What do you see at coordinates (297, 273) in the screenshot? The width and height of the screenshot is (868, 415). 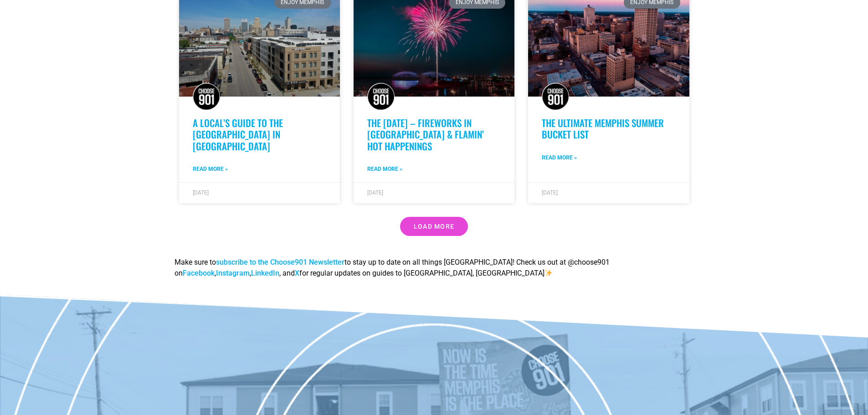 I see `a: X` at bounding box center [297, 273].